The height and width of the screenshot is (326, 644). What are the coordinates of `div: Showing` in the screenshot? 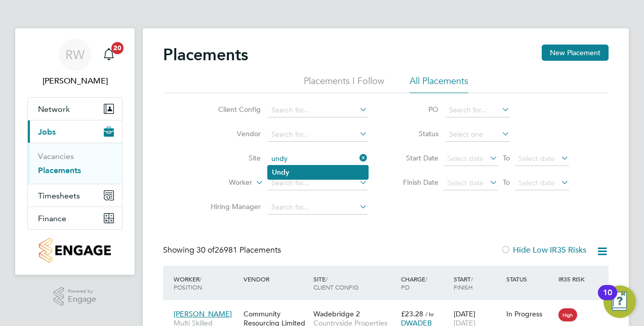 It's located at (223, 250).